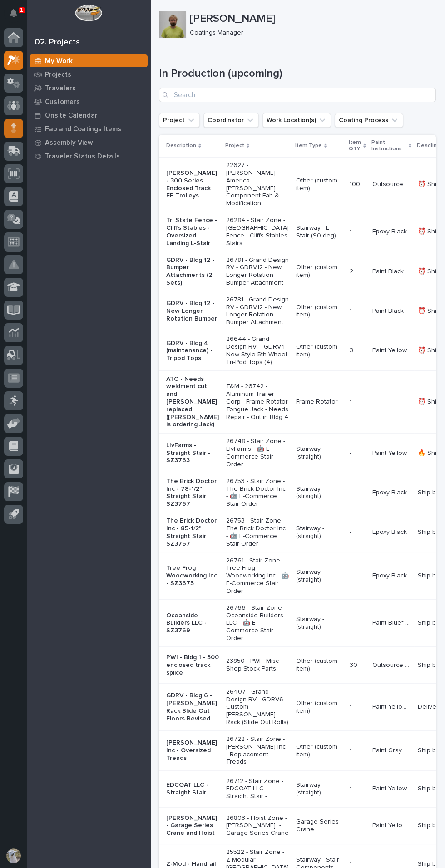 This screenshot has height=868, width=445. I want to click on p: Project, so click(235, 146).